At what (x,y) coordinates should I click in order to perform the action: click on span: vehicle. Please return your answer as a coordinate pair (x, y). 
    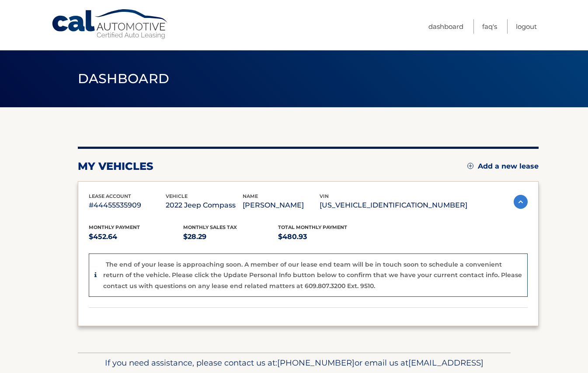
    Looking at the image, I should click on (177, 196).